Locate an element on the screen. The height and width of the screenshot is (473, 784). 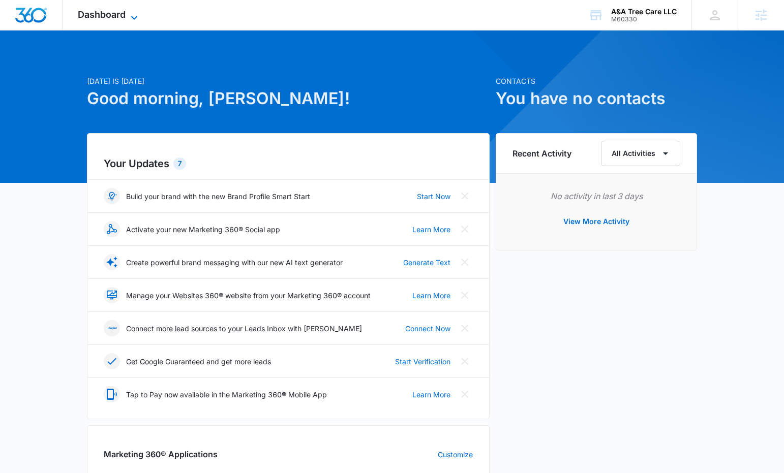
h2: Marketing 360® Applications is located at coordinates (161, 455).